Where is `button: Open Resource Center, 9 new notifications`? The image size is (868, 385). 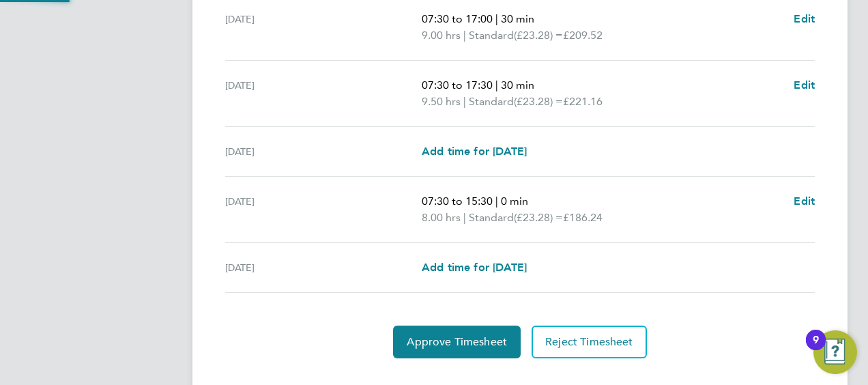 button: Open Resource Center, 9 new notifications is located at coordinates (835, 352).